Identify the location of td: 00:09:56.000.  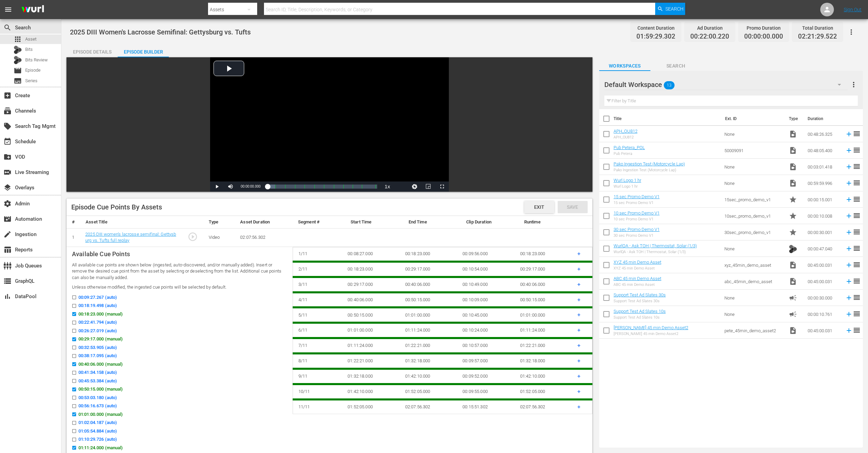
(486, 254).